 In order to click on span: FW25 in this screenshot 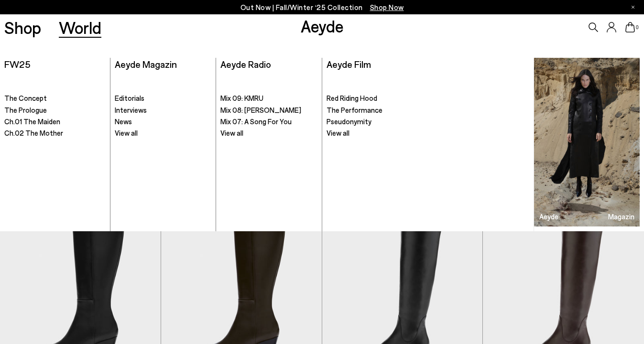, I will do `click(17, 64)`.